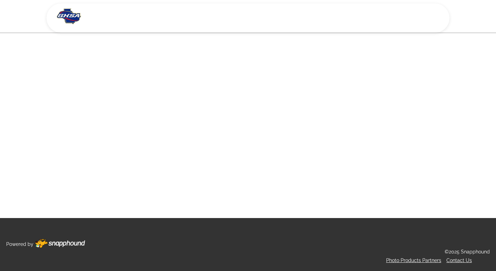 The image size is (496, 271). I want to click on img: Snapphound Logo, so click(69, 16).